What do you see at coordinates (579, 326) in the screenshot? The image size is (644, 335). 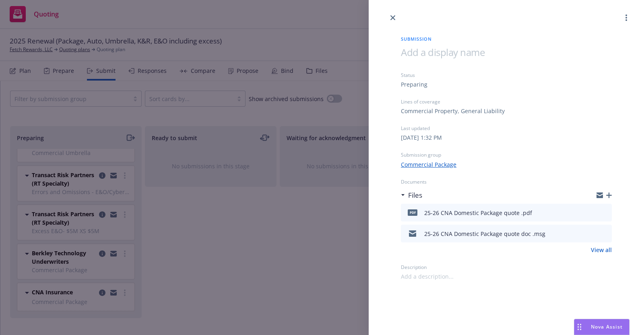 I see `div: Drag to move` at bounding box center [579, 326].